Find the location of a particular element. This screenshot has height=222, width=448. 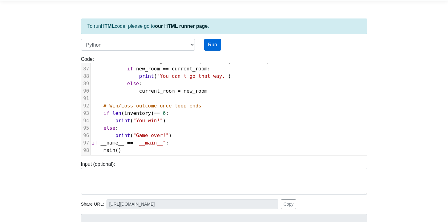

span: "You can't go that way." is located at coordinates (192, 76).